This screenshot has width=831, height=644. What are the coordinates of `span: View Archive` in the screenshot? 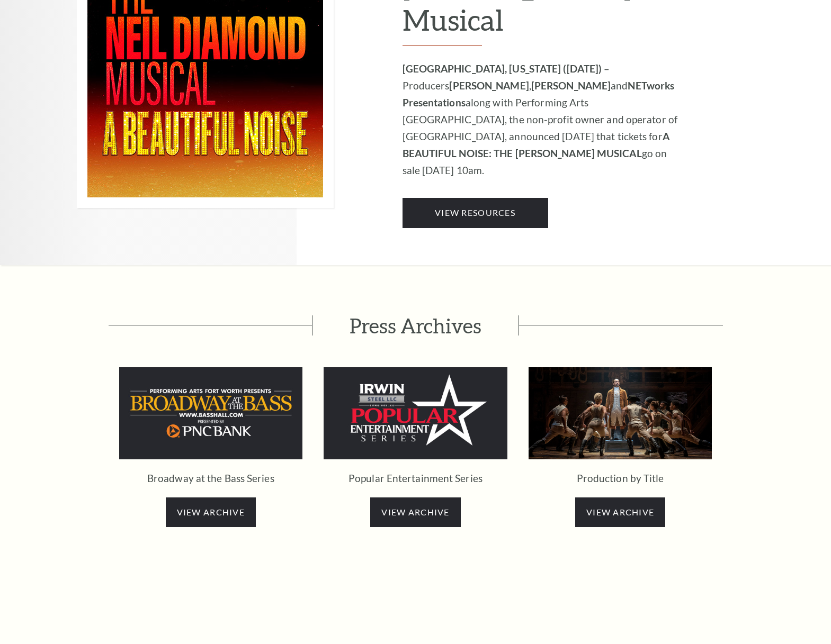 It's located at (620, 512).